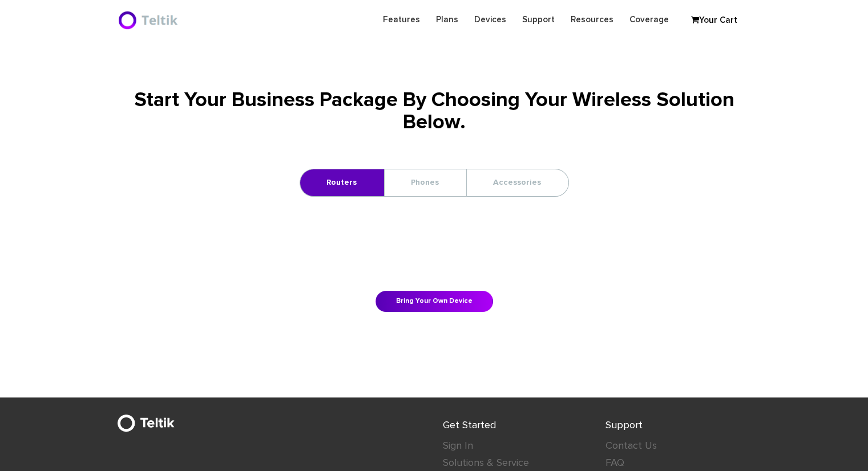 This screenshot has width=868, height=471. What do you see at coordinates (649, 19) in the screenshot?
I see `a: Coverage` at bounding box center [649, 19].